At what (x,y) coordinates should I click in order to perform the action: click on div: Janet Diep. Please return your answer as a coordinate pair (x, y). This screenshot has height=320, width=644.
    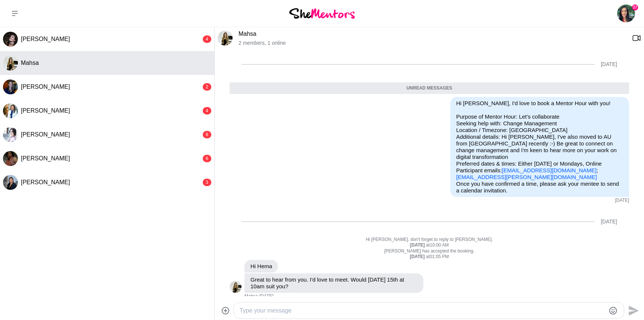
    Looking at the image, I should click on (10, 182).